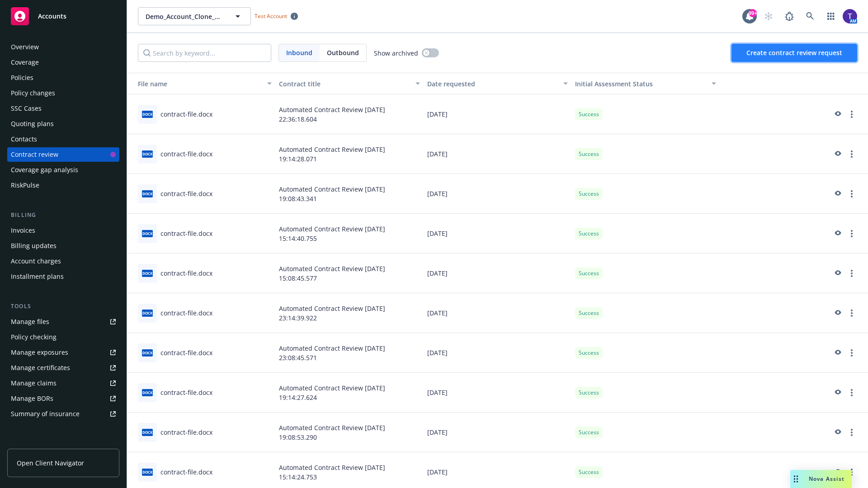  I want to click on div: Policy checking, so click(33, 337).